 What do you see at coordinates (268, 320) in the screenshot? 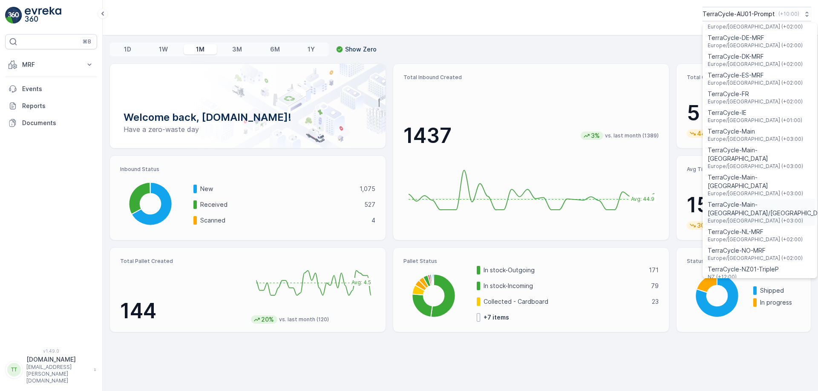
I see `p: 20%` at bounding box center [268, 320].